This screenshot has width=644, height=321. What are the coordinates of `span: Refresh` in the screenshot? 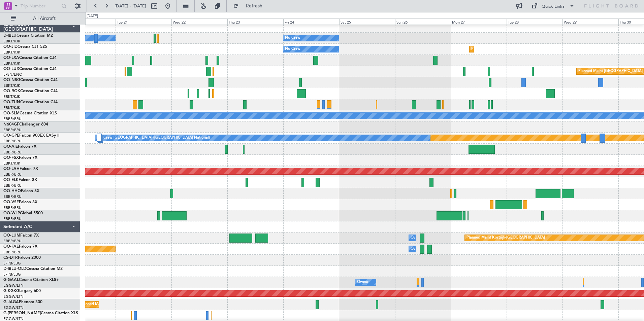 It's located at (254, 6).